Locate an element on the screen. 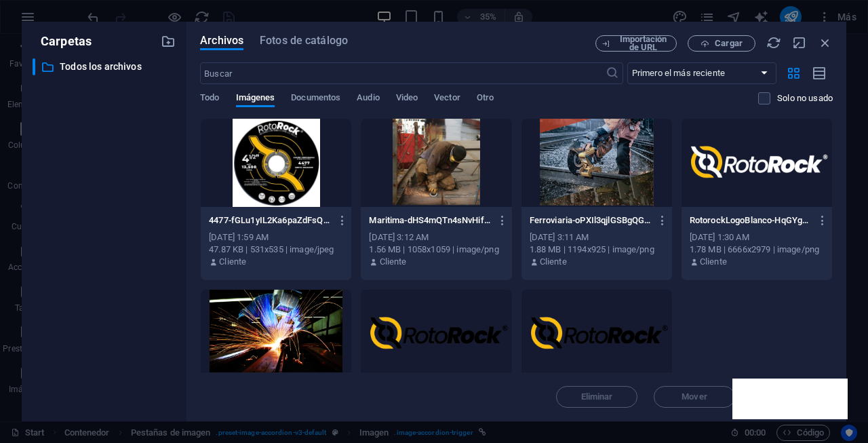 The width and height of the screenshot is (868, 443). span: Video is located at coordinates (407, 99).